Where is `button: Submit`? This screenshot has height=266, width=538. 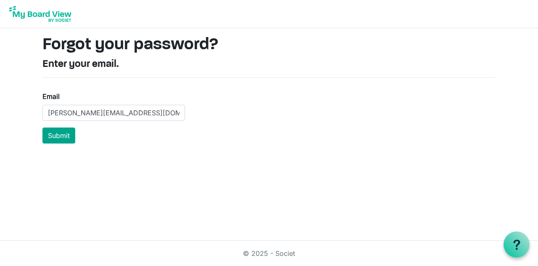
button: Submit is located at coordinates (59, 135).